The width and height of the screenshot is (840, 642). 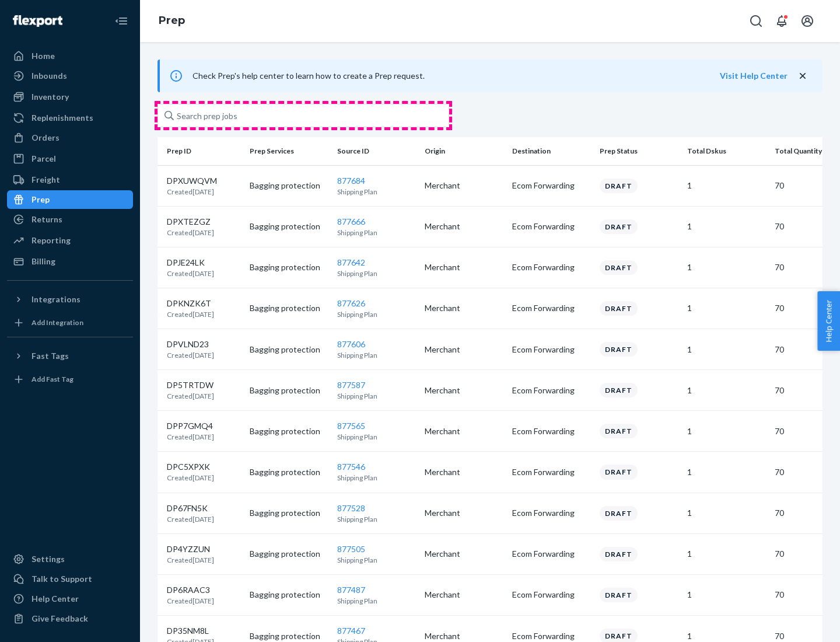 I want to click on div: Add Integration, so click(x=57, y=322).